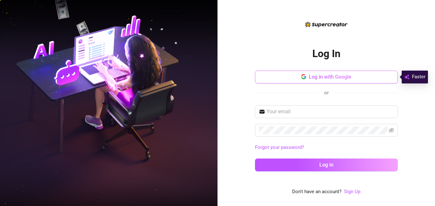 The image size is (435, 206). What do you see at coordinates (419, 77) in the screenshot?
I see `span: Faster` at bounding box center [419, 77].